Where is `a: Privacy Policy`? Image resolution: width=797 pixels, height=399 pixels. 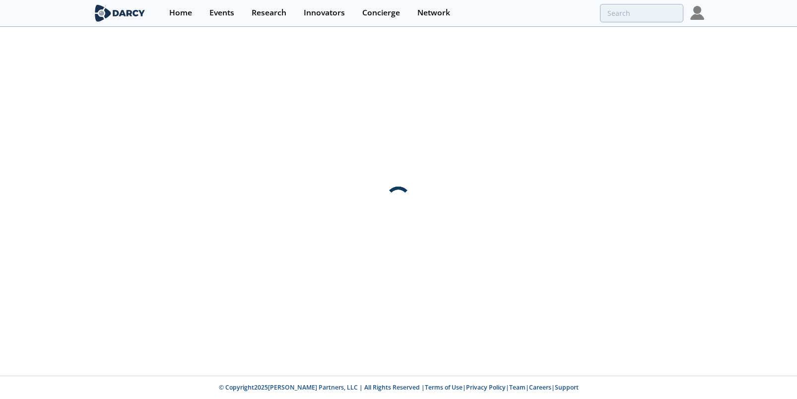 a: Privacy Policy is located at coordinates (486, 387).